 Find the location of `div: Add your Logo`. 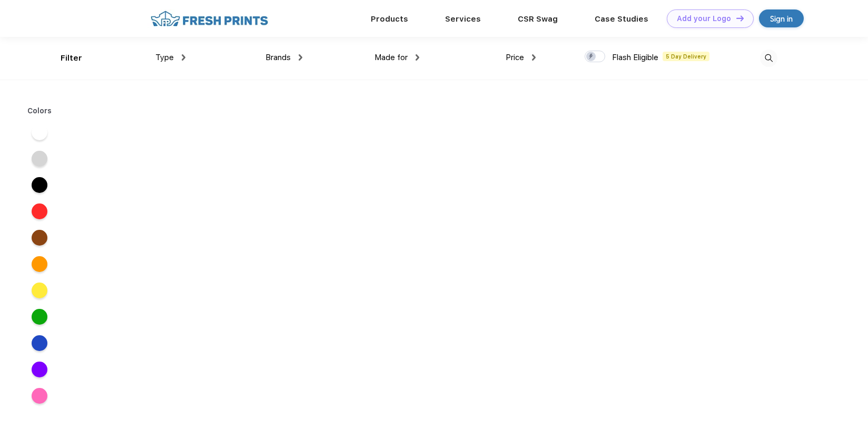

div: Add your Logo is located at coordinates (704, 19).